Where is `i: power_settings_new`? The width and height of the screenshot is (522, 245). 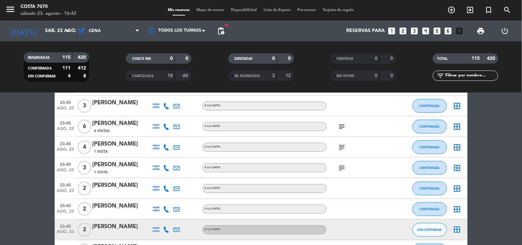
i: power_settings_new is located at coordinates (505, 31).